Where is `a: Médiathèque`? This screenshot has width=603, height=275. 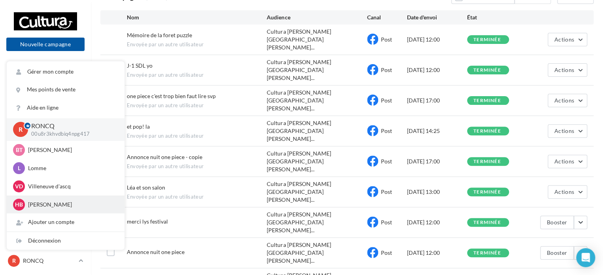 a: Médiathèque is located at coordinates (45, 147).